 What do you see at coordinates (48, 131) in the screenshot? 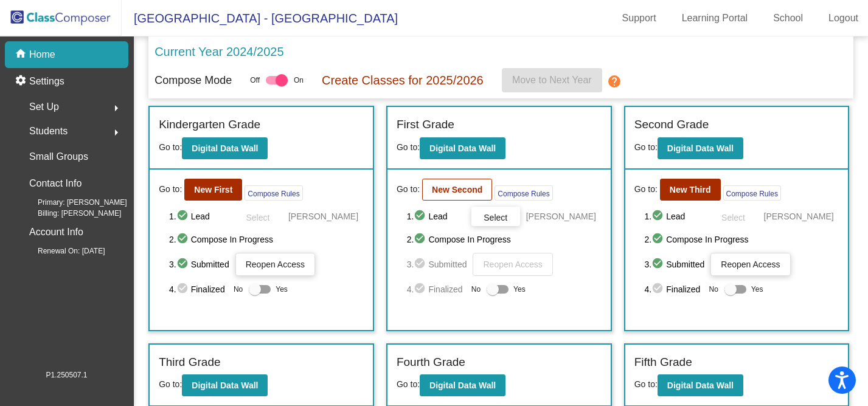
I see `span: Students` at bounding box center [48, 131].